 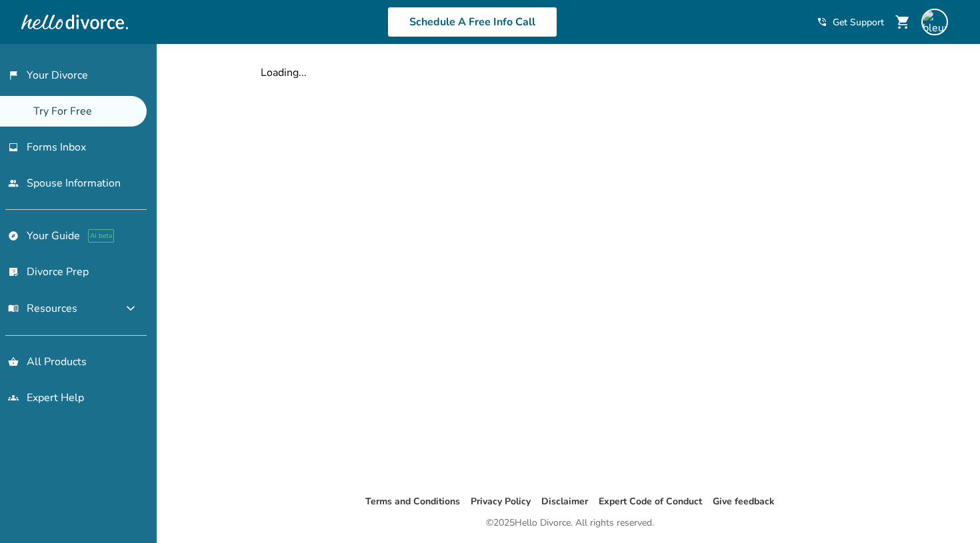 I want to click on div: Loading..., so click(x=570, y=73).